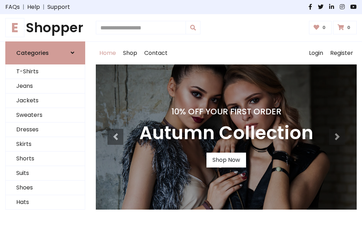  I want to click on a: Jeans, so click(45, 86).